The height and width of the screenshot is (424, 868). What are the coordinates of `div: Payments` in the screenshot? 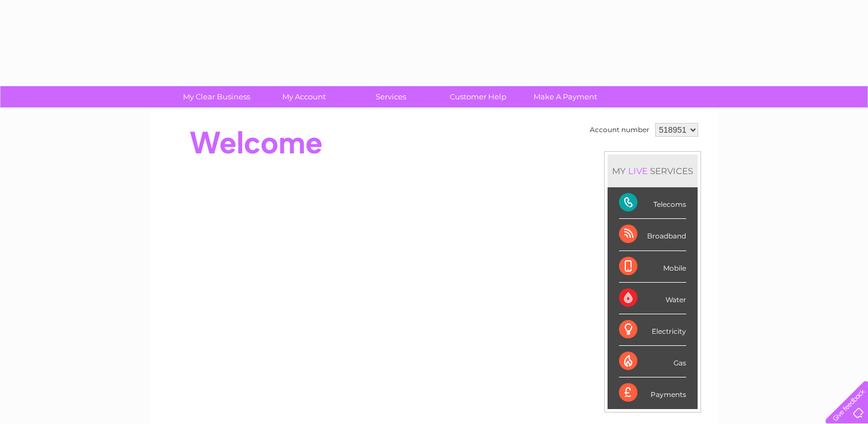 It's located at (652, 393).